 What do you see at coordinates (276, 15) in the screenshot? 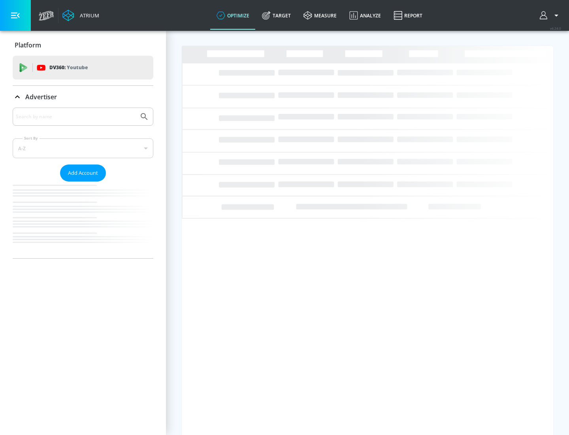
I see `a: Target` at bounding box center [276, 15].